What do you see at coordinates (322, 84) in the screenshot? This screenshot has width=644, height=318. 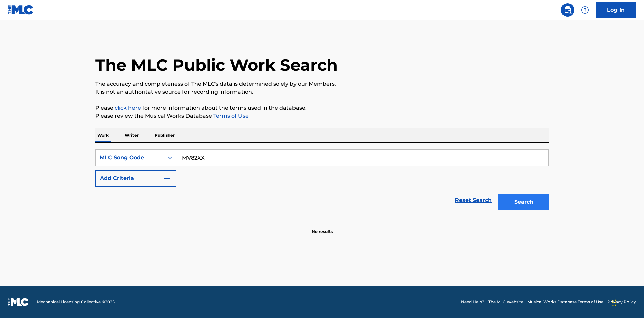 I see `p: The accuracy and completeness of The MLC's data is determined solely by our Members.` at bounding box center [322, 84].